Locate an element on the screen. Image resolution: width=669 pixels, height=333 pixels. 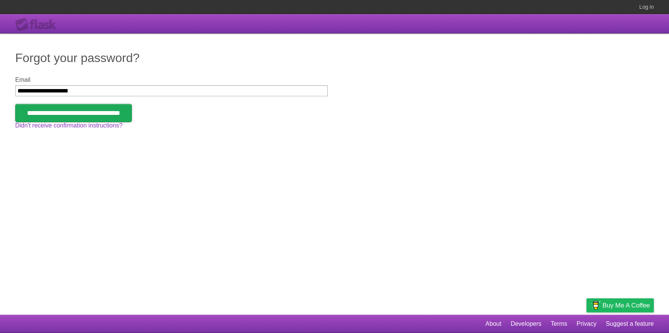
h1: Forgot your password? is located at coordinates (334, 58).